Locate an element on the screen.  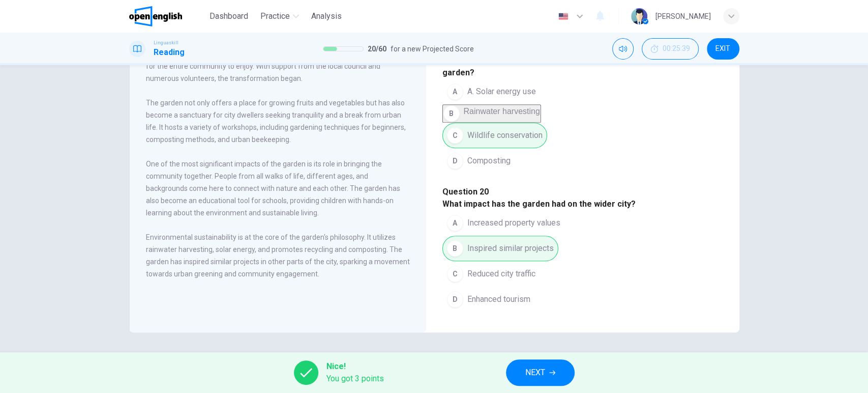
button: EXIT is located at coordinates (723, 49).